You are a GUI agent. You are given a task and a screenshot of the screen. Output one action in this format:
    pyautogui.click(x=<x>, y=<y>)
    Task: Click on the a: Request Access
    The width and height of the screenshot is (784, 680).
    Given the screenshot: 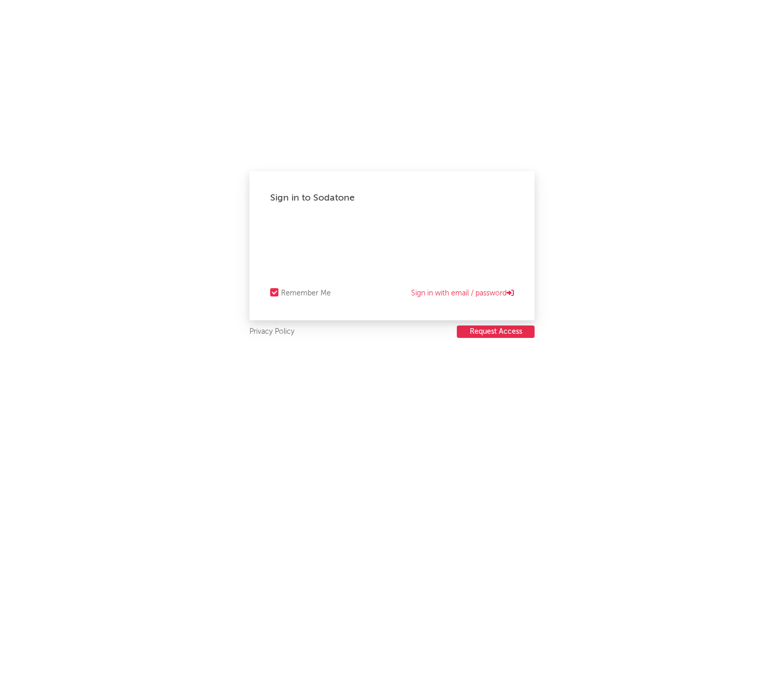 What is the action you would take?
    pyautogui.click(x=496, y=332)
    